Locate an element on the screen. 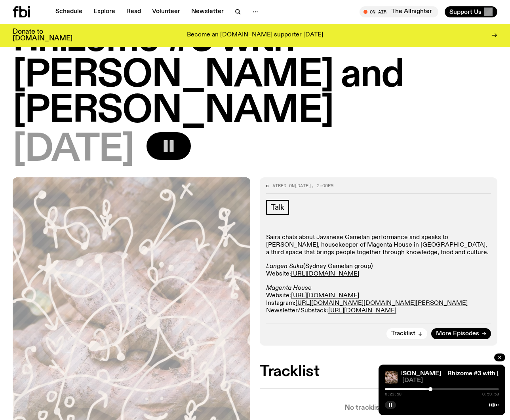  span: Tracklist is located at coordinates (403, 333).